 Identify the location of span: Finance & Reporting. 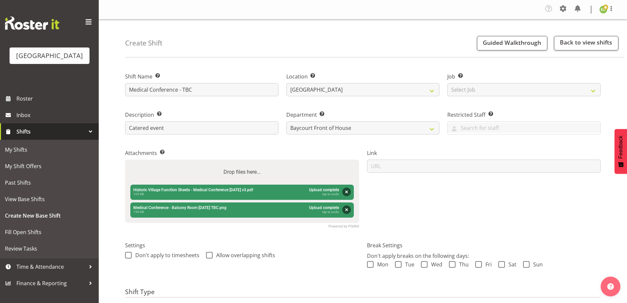
(51, 283).